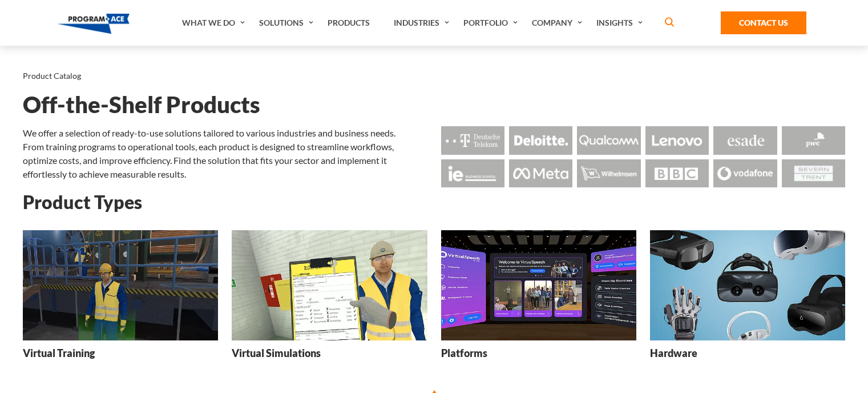 The width and height of the screenshot is (868, 393). Describe the element at coordinates (276, 353) in the screenshot. I see `h3: Virtual Simulations` at that location.